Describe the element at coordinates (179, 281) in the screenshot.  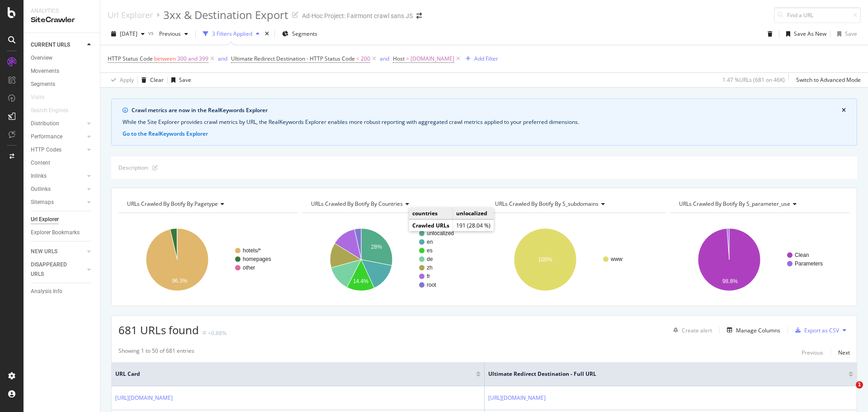
I see `text: 96.3%` at that location.